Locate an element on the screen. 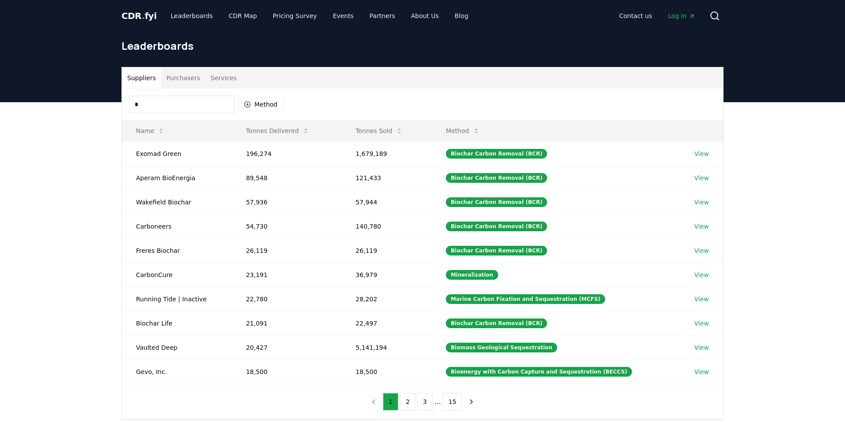  td: Carboneers is located at coordinates (177, 226).